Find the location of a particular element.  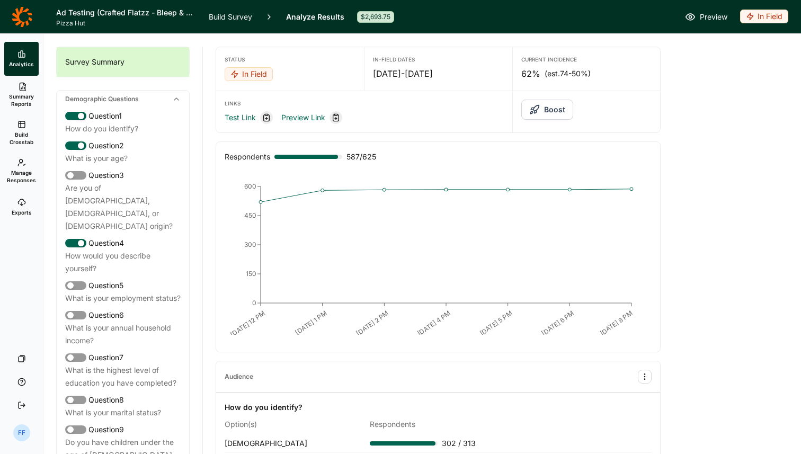

div: What is your annual household income? is located at coordinates (123, 334).